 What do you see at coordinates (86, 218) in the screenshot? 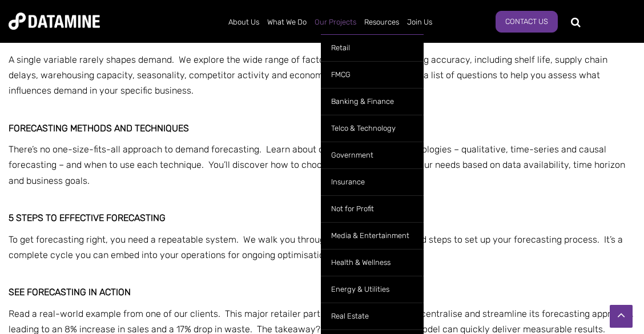
I see `span: 5 steps to effective forecasting` at bounding box center [86, 218].